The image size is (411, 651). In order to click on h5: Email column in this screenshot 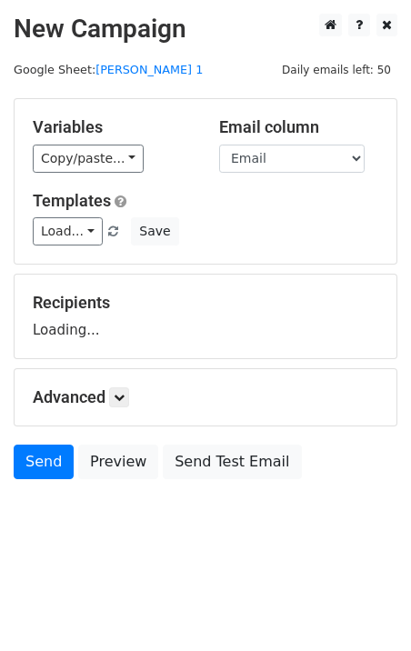, I will do `click(298, 127)`.